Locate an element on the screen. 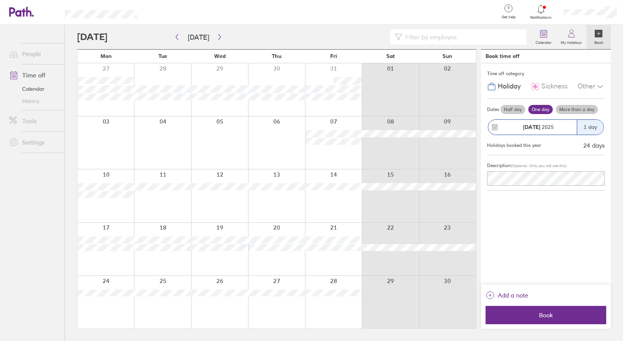  div: Book time off is located at coordinates (502, 56).